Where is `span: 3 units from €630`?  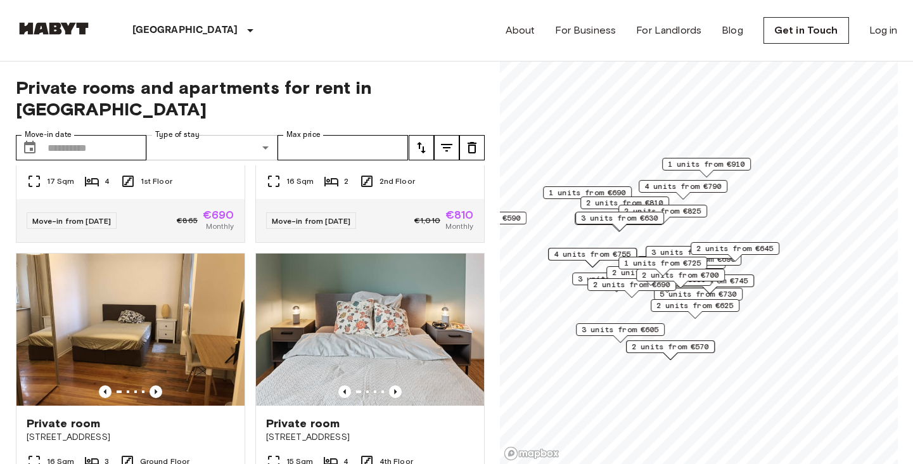 span: 3 units from €630 is located at coordinates (619, 218).